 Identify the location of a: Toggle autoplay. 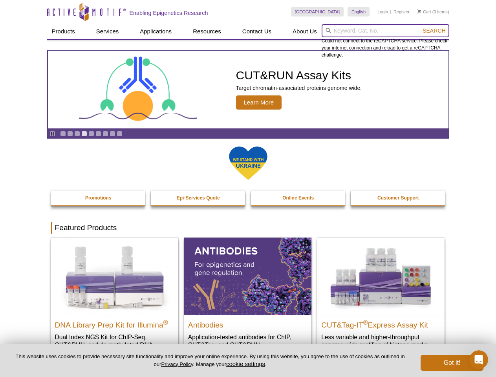
(52, 134).